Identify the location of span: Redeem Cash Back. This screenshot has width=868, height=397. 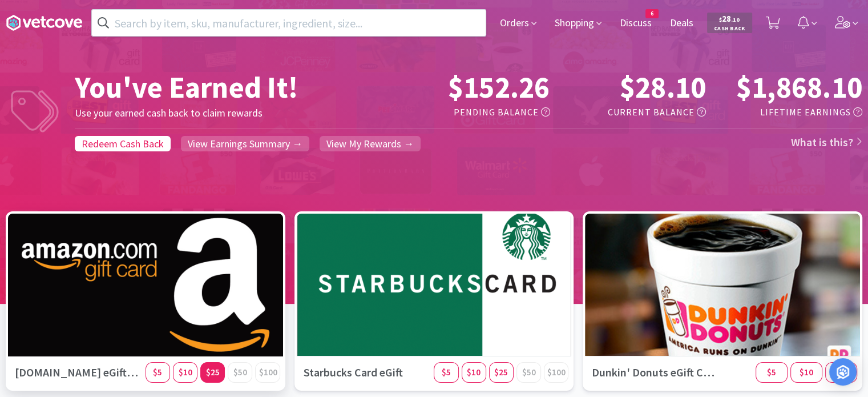
(123, 143).